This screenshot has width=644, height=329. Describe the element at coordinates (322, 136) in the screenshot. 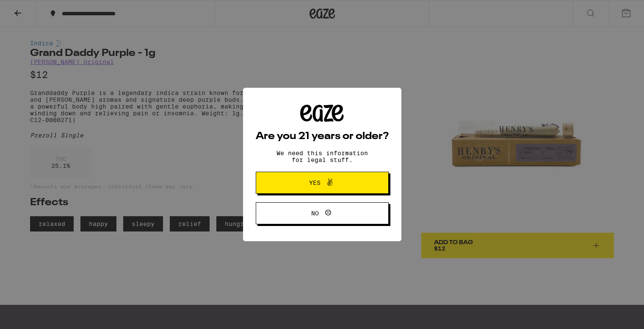

I see `h2: Are you 21 years or older?` at that location.